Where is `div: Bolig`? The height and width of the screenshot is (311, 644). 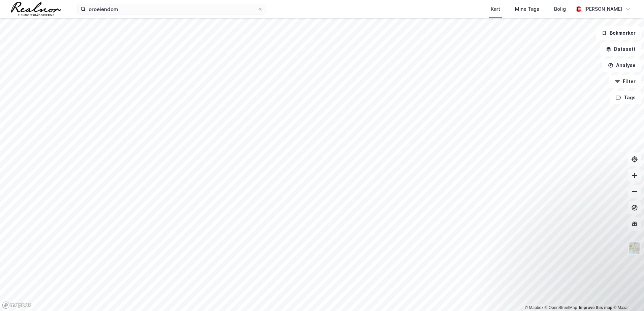
div: Bolig is located at coordinates (560, 9).